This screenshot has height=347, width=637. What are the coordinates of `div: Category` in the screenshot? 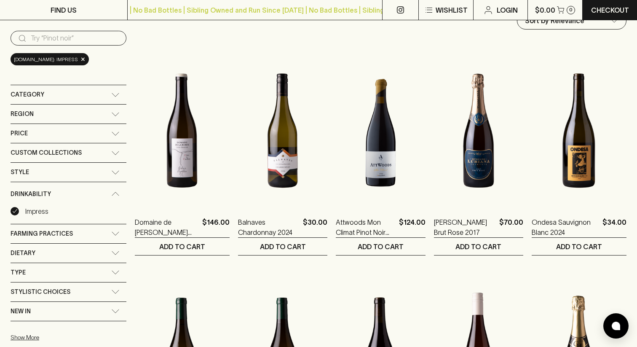 It's located at (68, 94).